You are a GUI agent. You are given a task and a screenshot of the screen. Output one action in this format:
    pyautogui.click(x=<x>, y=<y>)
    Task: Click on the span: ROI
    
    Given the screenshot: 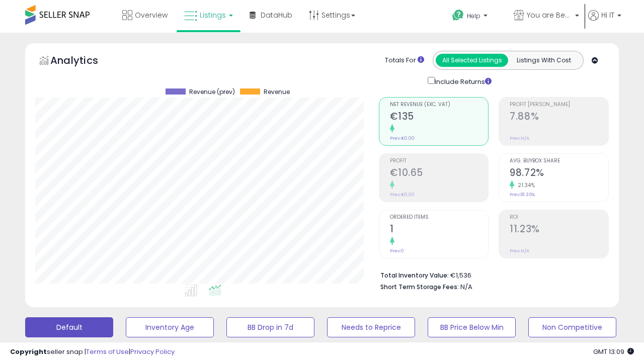 What is the action you would take?
    pyautogui.click(x=559, y=217)
    